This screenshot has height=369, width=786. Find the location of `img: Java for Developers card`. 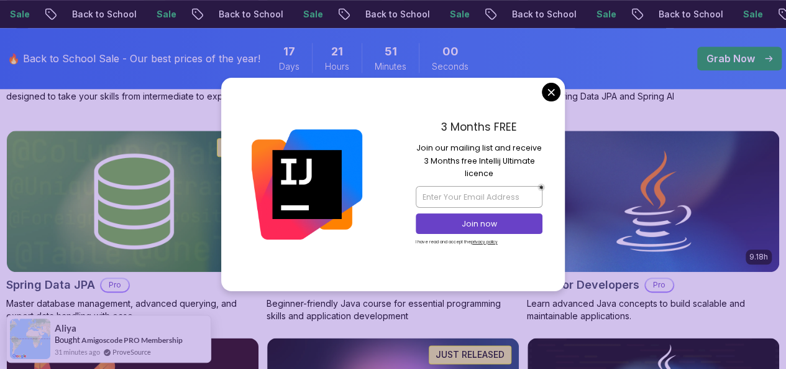

img: Java for Developers card is located at coordinates (653, 201).